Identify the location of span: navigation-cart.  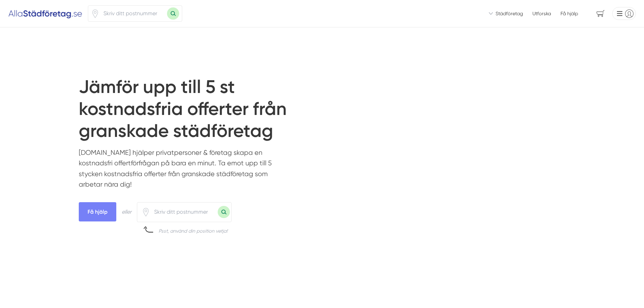
(600, 13).